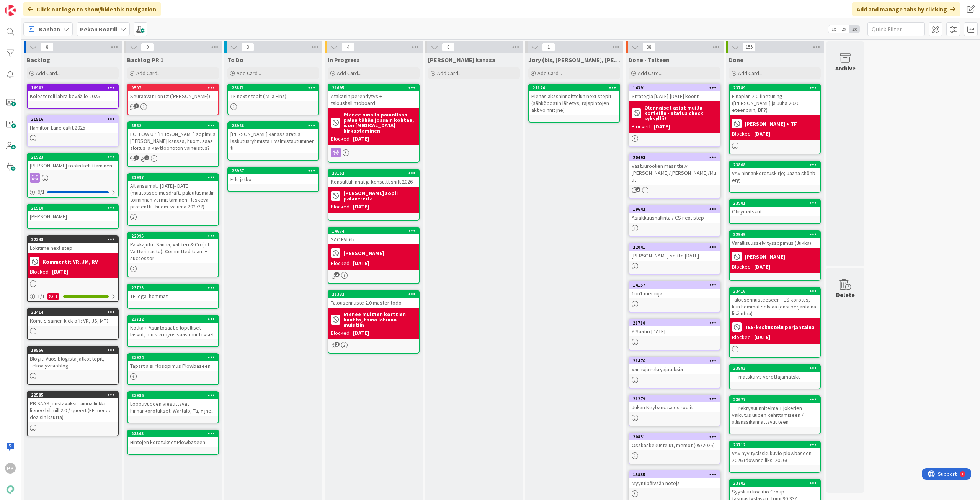  Describe the element at coordinates (675, 436) in the screenshot. I see `div: 20831` at that location.